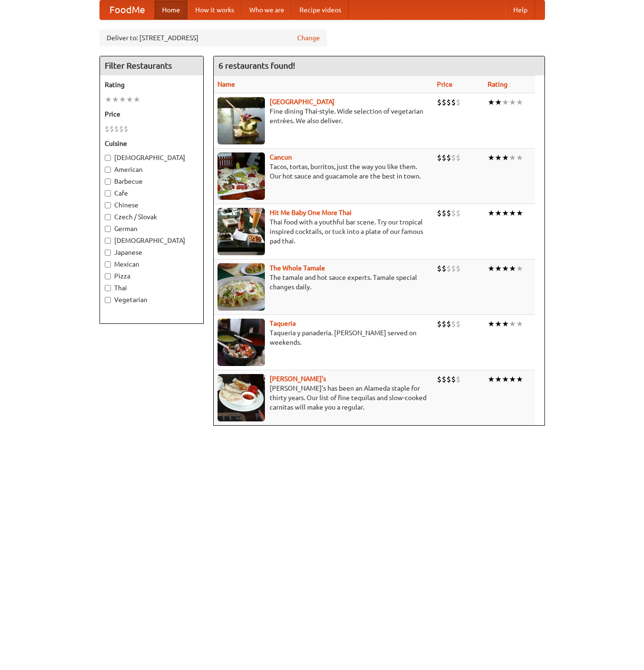  What do you see at coordinates (520, 10) in the screenshot?
I see `a: Help` at bounding box center [520, 10].